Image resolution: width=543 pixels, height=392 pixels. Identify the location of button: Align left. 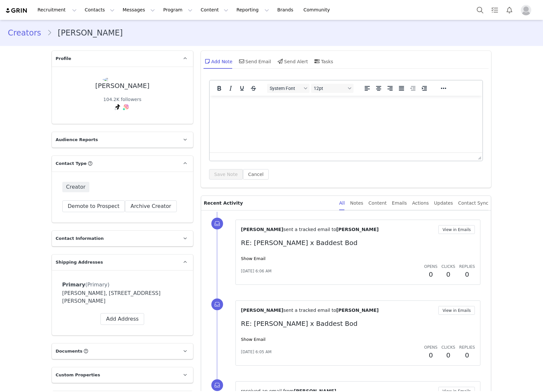
(367, 88).